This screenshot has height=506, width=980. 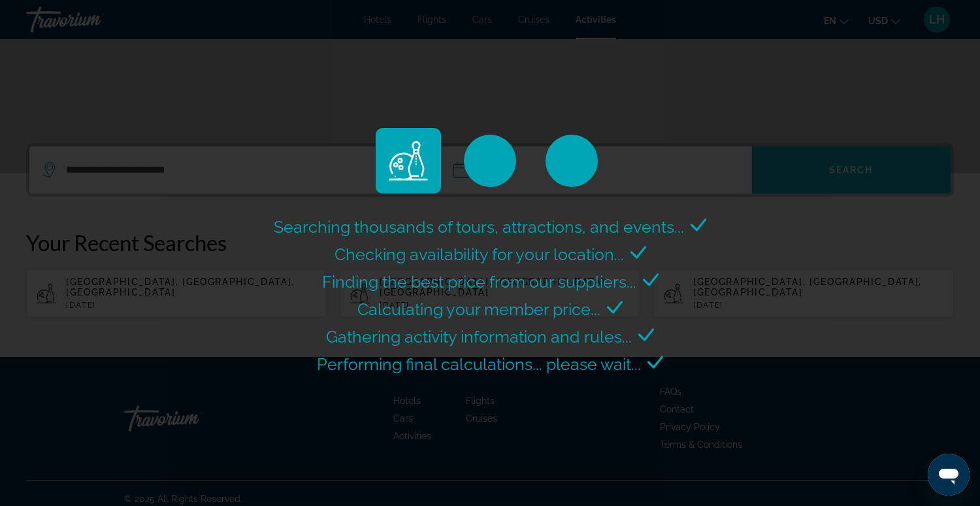 I want to click on span: Performing final calculations... please wait..., so click(x=479, y=364).